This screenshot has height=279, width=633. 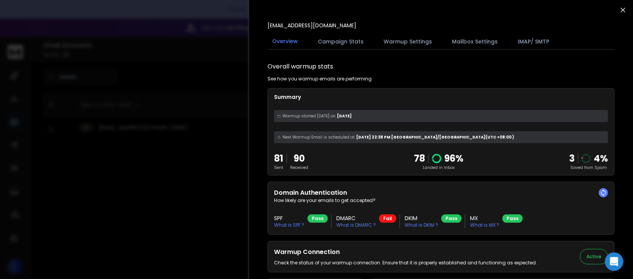 What do you see at coordinates (454, 158) in the screenshot?
I see `p: 96 %` at bounding box center [454, 158].